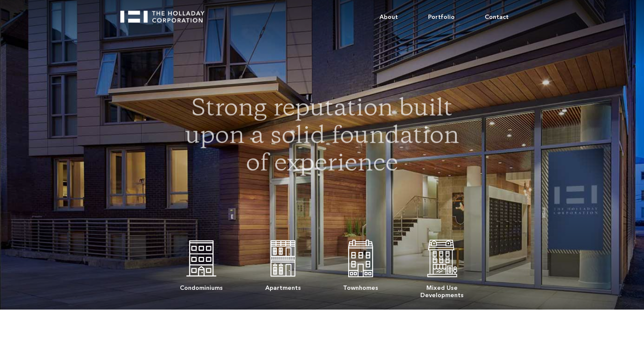 The image size is (644, 344). What do you see at coordinates (442, 289) in the screenshot?
I see `div: Mixed Use Developments` at bounding box center [442, 289].